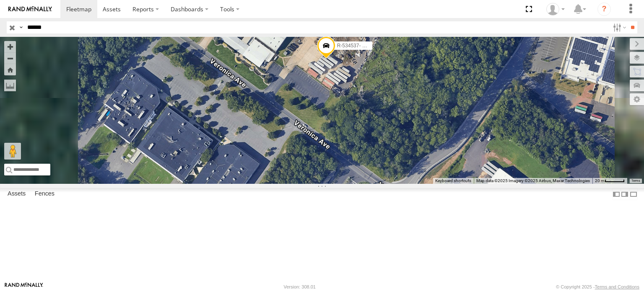 The image size is (644, 291). I want to click on label: Measure, so click(10, 86).